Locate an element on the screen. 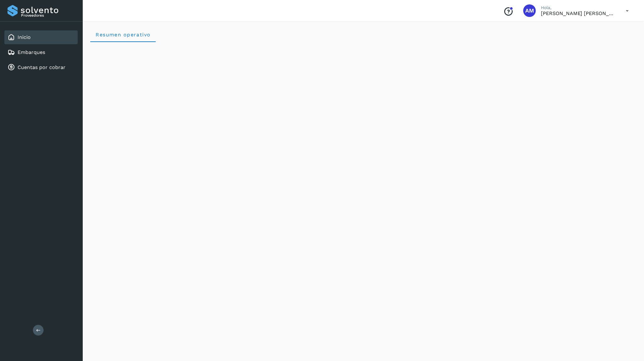 Image resolution: width=644 pixels, height=361 pixels. p: Proveedores is located at coordinates (48, 15).